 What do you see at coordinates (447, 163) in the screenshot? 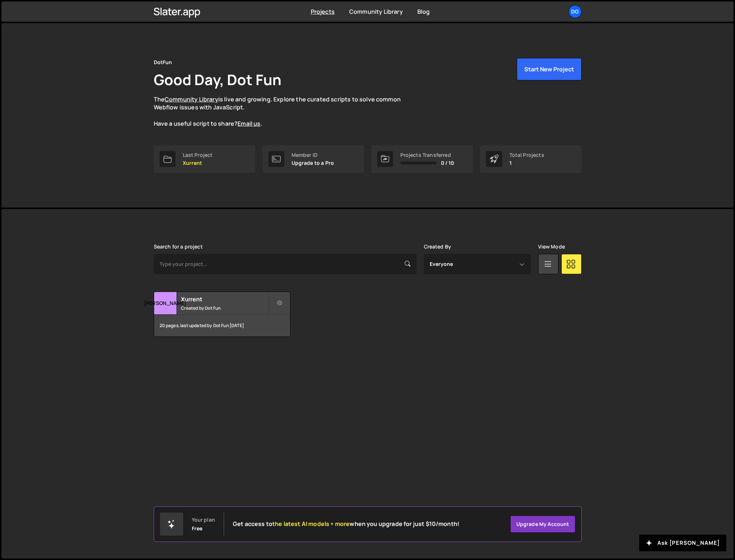
I see `span: 0 / 10` at bounding box center [447, 163].